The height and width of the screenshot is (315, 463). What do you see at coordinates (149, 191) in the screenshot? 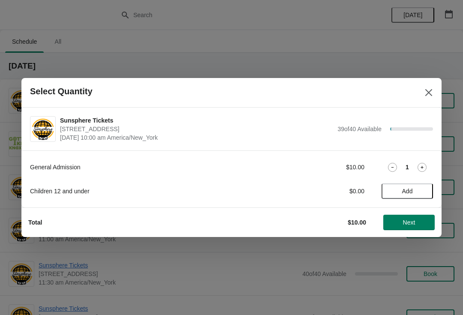
I see `div: Children 12 and under` at bounding box center [149, 191].